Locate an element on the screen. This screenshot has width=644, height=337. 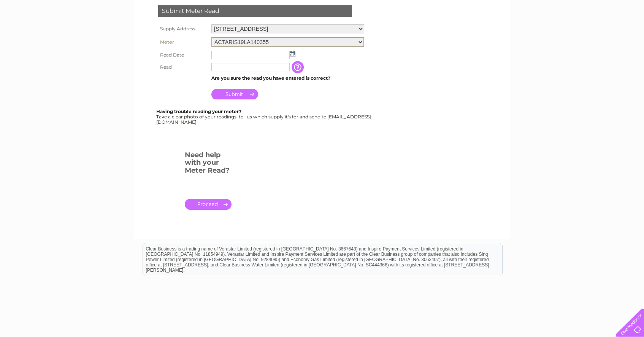
div: Submit Meter Read is located at coordinates (255, 11).